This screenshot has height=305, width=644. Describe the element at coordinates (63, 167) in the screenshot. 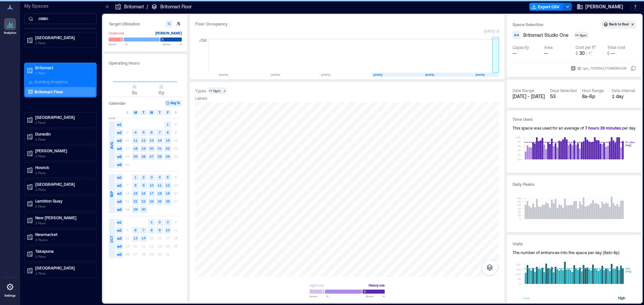

I see `p: Howick` at that location.